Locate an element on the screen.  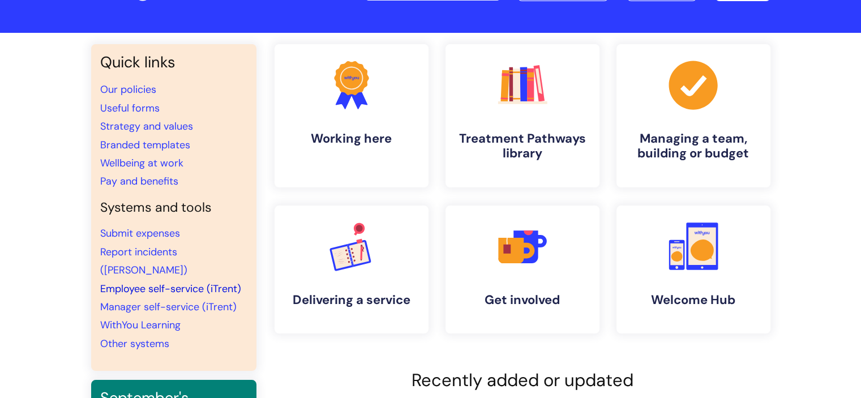
h3: Quick links is located at coordinates (174, 62).